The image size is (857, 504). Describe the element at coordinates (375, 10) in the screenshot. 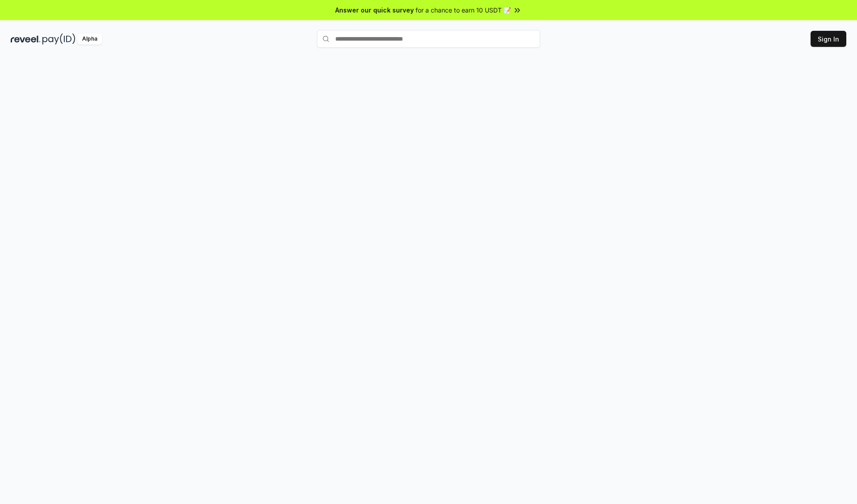

I see `span: Answer our quick survey` at that location.